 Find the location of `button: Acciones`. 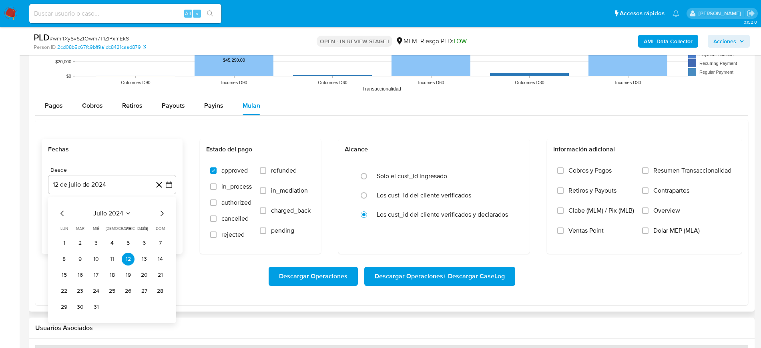

button: Acciones is located at coordinates (729, 41).